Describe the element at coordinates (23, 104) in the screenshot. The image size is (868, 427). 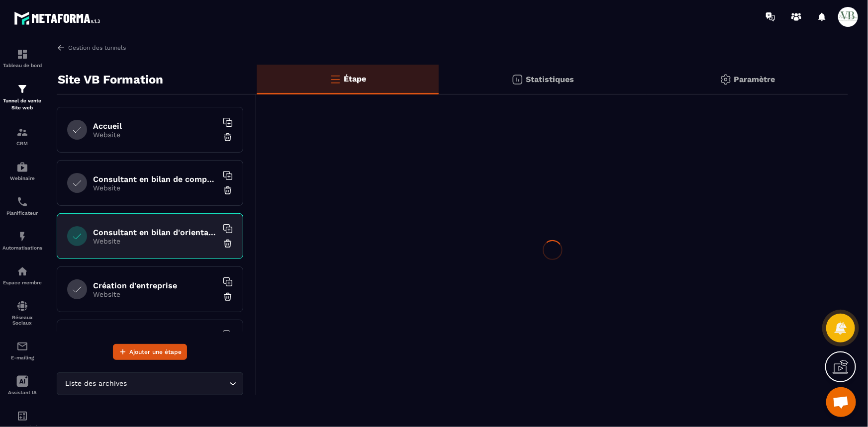
I see `p: Tunnel de vente Site web` at that location.